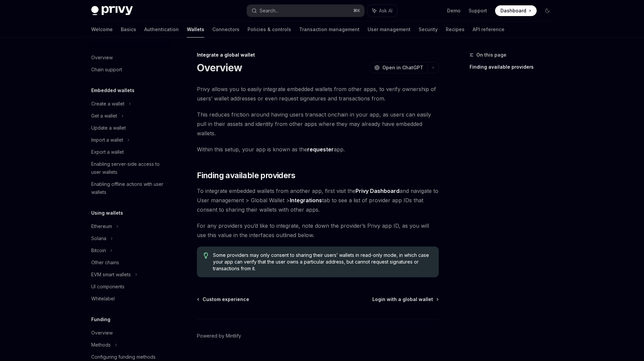 The image size is (644, 361). What do you see at coordinates (129, 128) in the screenshot?
I see `a: Update a wallet` at bounding box center [129, 128].